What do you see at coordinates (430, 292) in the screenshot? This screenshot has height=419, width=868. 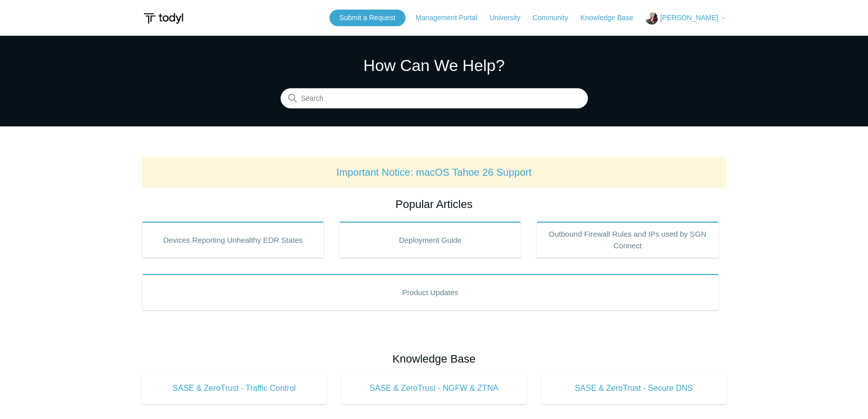 I see `a: Product Updates` at bounding box center [430, 292].